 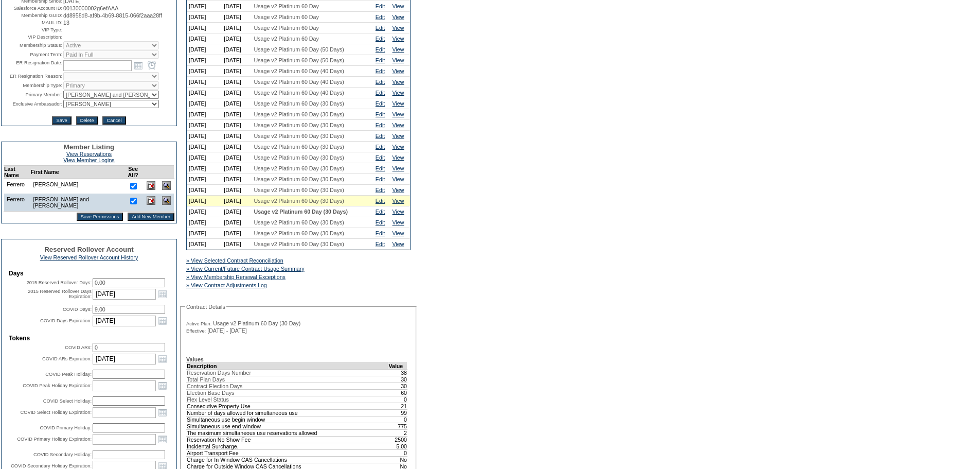 What do you see at coordinates (398, 446) in the screenshot?
I see `td: 5.00` at bounding box center [398, 446].